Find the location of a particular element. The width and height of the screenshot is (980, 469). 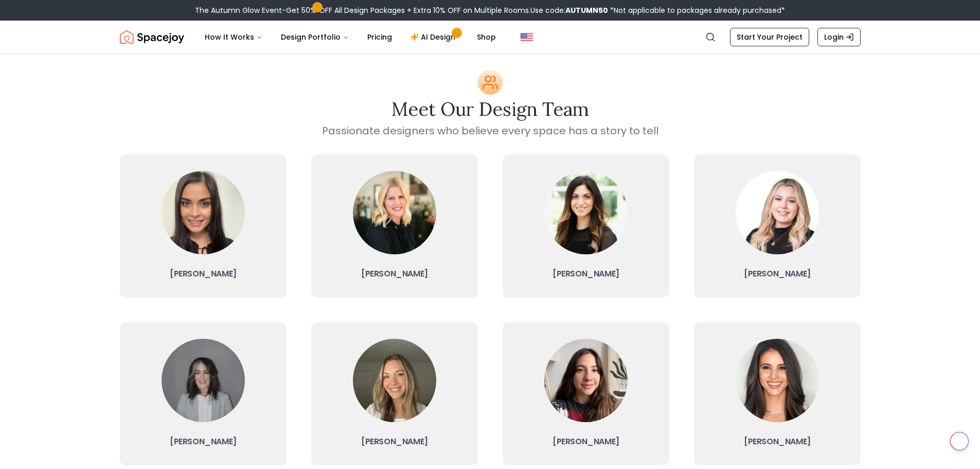

nav: Main is located at coordinates (351, 37).